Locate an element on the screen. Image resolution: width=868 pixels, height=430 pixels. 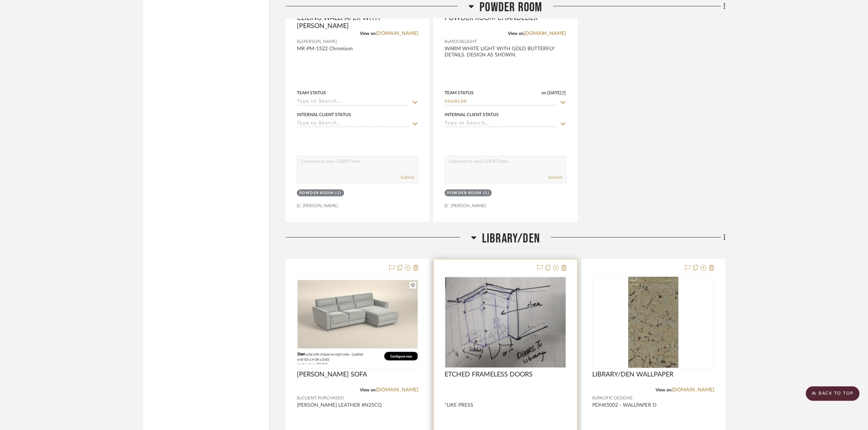
img: LIBRARY/DEN WALLPAPER is located at coordinates (654, 322).